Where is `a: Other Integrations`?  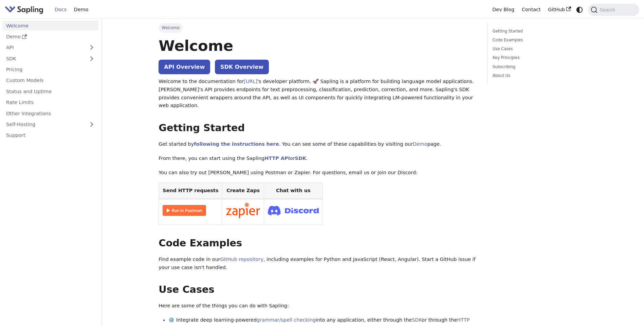 a: Other Integrations is located at coordinates (50, 113).